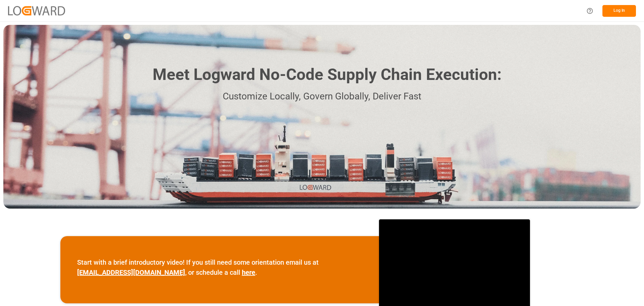 This screenshot has height=306, width=644. I want to click on button: Help Center, so click(590, 11).